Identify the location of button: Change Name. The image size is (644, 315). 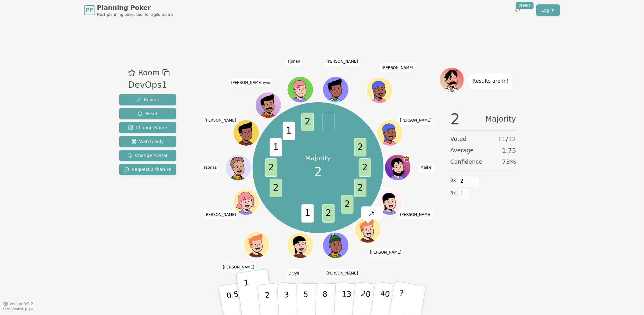
(148, 127).